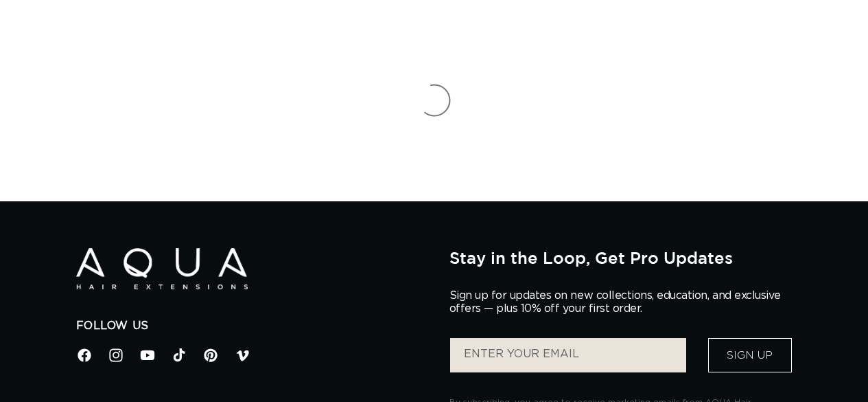 The width and height of the screenshot is (868, 402). I want to click on img: Aqua Hair Extensions, so click(162, 269).